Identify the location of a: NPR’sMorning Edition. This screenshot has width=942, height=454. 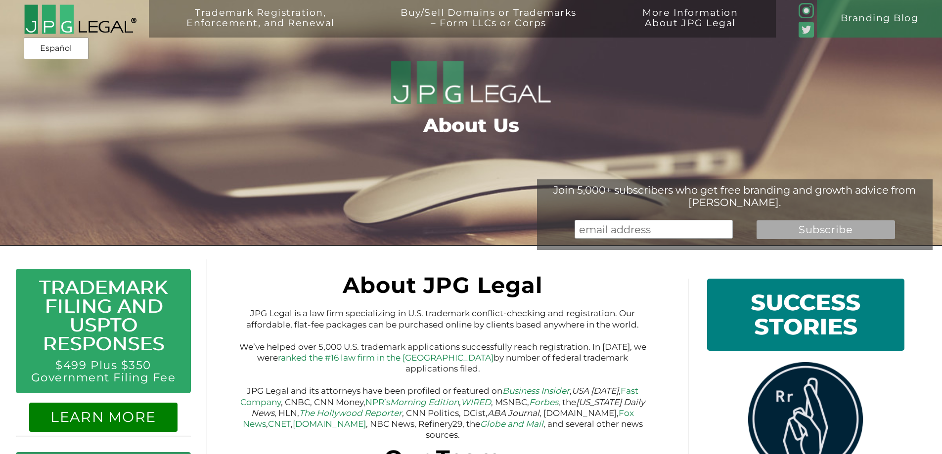
(412, 402).